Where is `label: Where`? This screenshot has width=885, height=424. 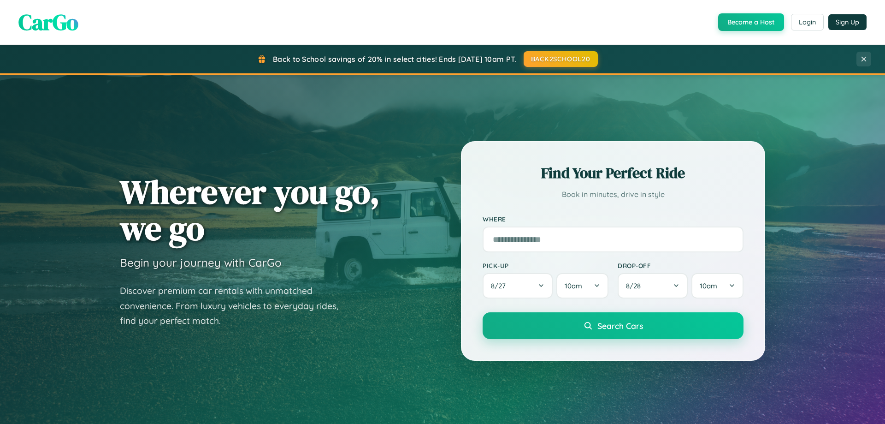 label: Where is located at coordinates (613, 218).